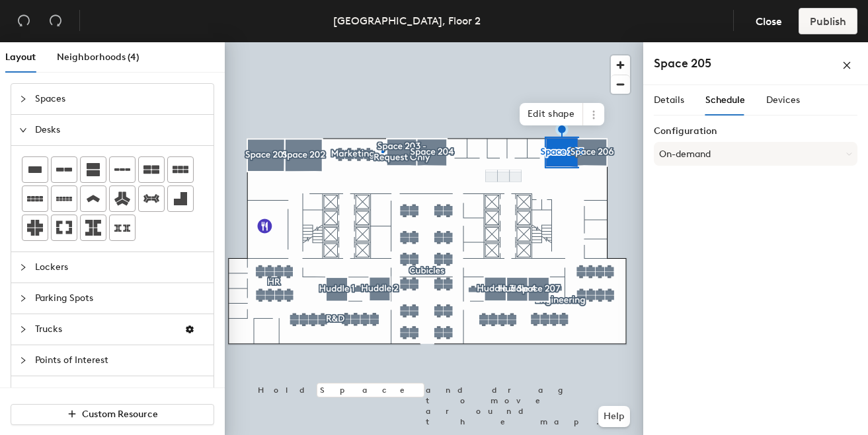  I want to click on span: Desks, so click(120, 130).